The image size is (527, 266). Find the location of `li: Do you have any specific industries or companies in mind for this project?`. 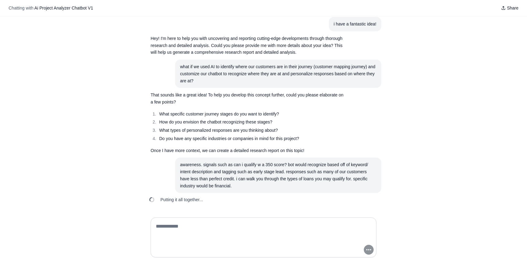

li: Do you have any specific industries or companies in mind for this project? is located at coordinates (252, 138).